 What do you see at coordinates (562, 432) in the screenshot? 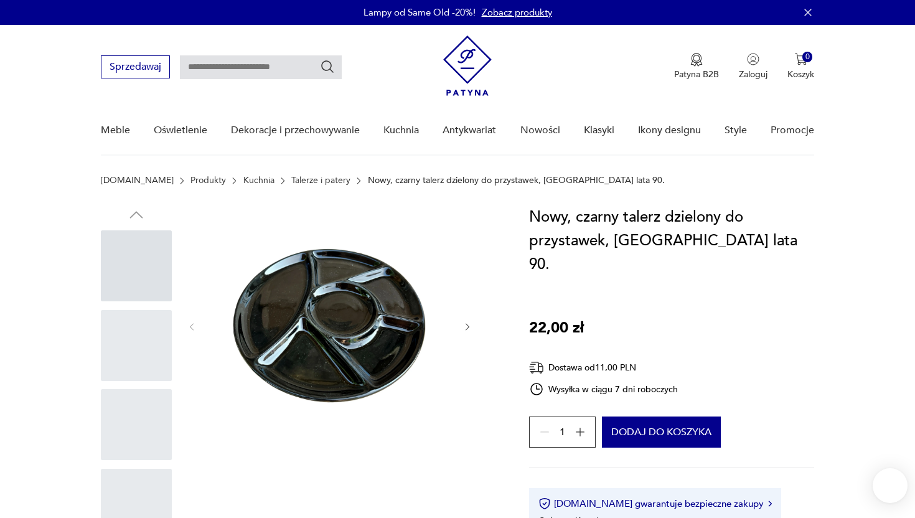
I see `span: 1` at bounding box center [562, 432].